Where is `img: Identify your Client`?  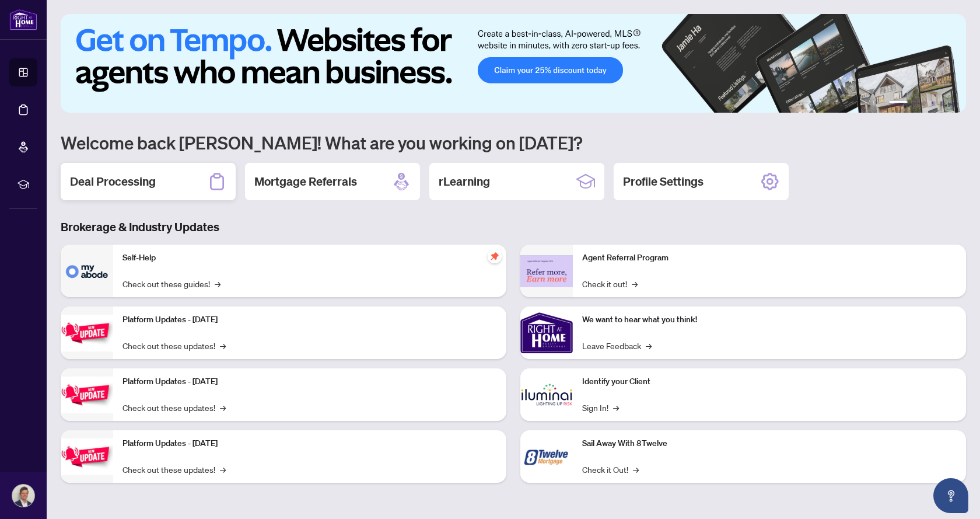 img: Identify your Client is located at coordinates (547, 394).